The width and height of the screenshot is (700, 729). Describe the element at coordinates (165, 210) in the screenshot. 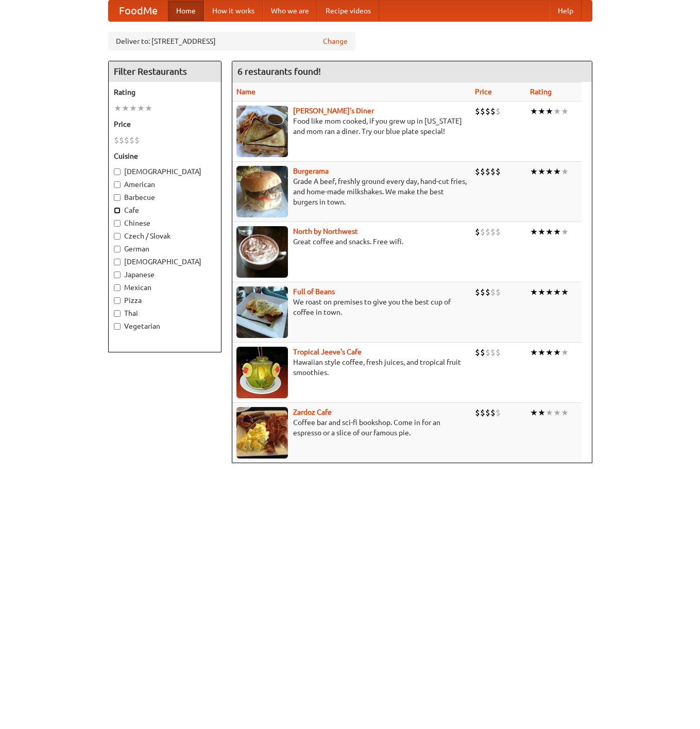

I see `label: Cafe` at that location.